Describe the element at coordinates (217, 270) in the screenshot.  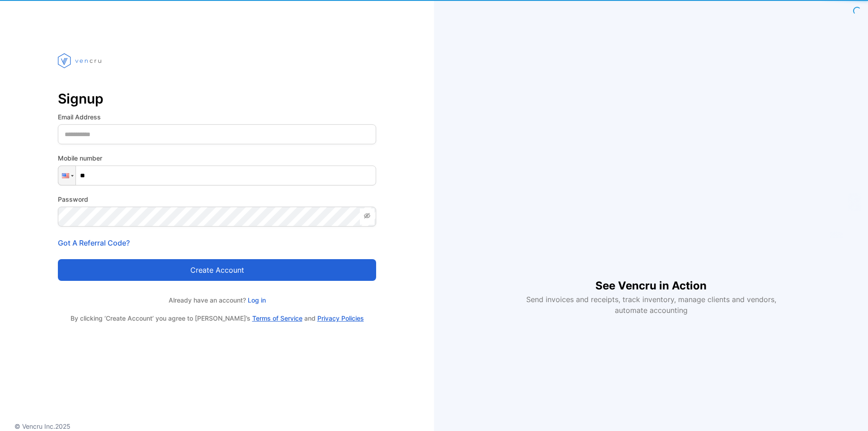
I see `button: Create account` at that location.